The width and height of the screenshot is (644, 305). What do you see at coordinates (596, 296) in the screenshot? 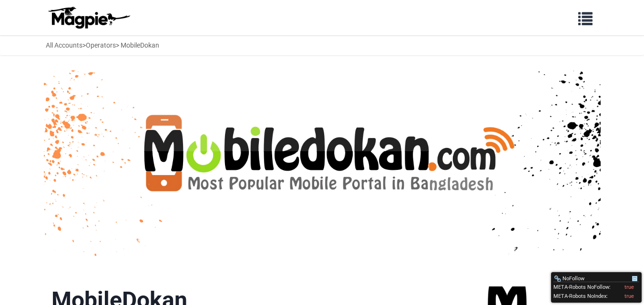
I see `div: META-Robots NoIndex:` at bounding box center [596, 296].